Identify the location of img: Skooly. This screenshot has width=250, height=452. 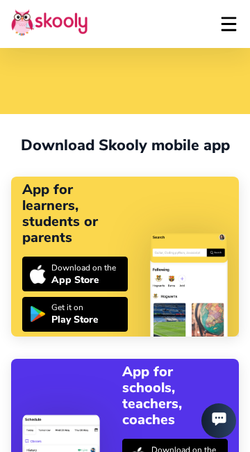
(49, 22).